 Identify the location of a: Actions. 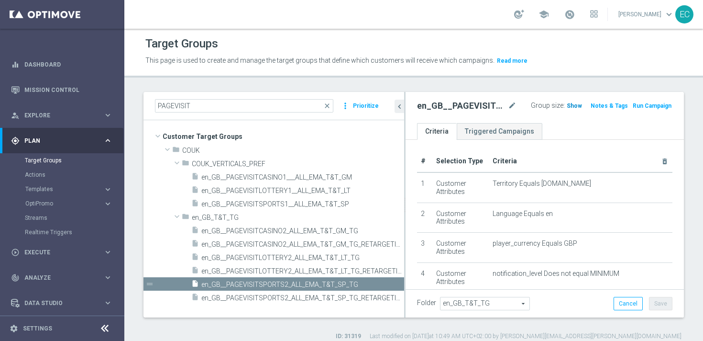
(62, 175).